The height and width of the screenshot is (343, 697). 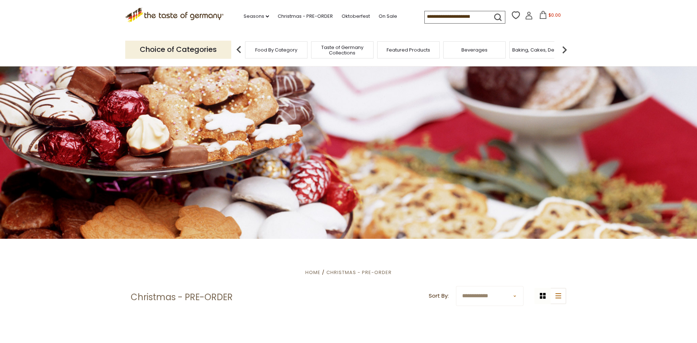 I want to click on span: Beverages, so click(x=475, y=50).